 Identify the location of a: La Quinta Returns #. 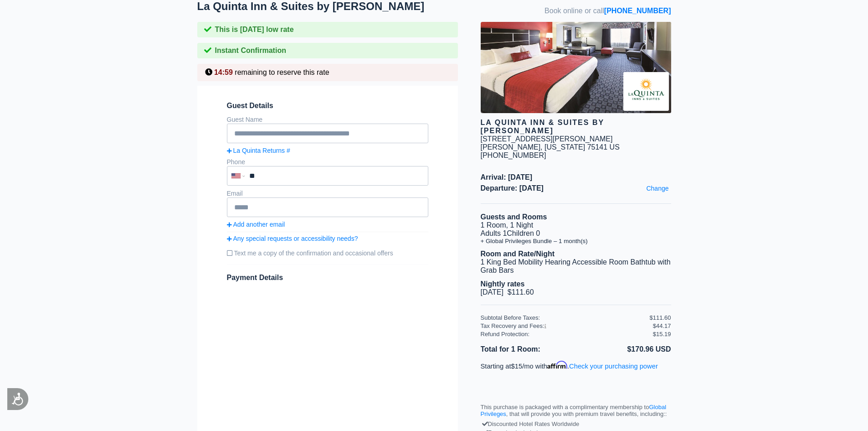
(327, 150).